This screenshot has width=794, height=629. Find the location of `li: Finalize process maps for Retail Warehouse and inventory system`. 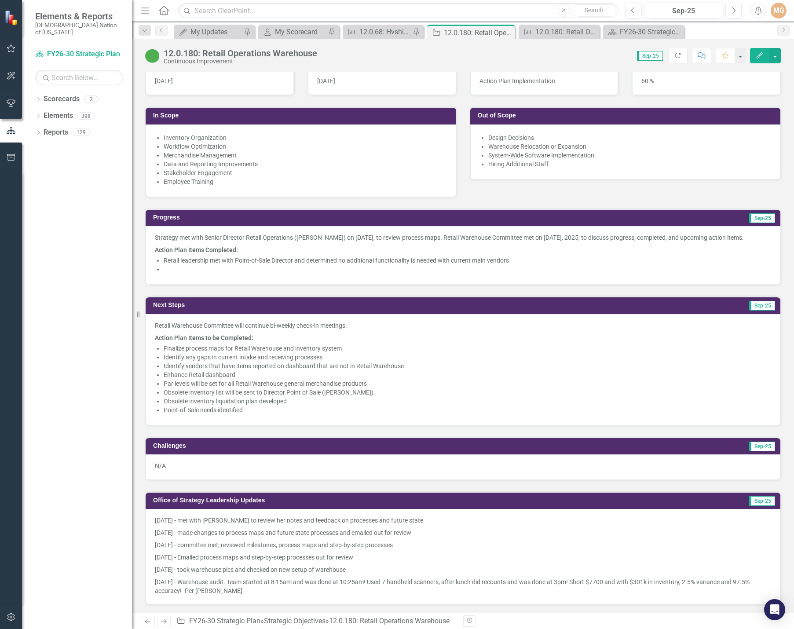

li: Finalize process maps for Retail Warehouse and inventory system is located at coordinates (467, 348).